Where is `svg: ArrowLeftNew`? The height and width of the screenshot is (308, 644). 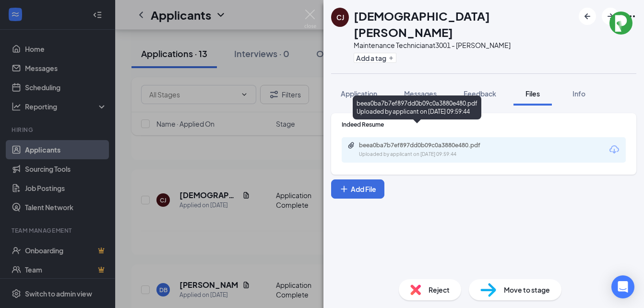 svg: ArrowLeftNew is located at coordinates (587, 17).